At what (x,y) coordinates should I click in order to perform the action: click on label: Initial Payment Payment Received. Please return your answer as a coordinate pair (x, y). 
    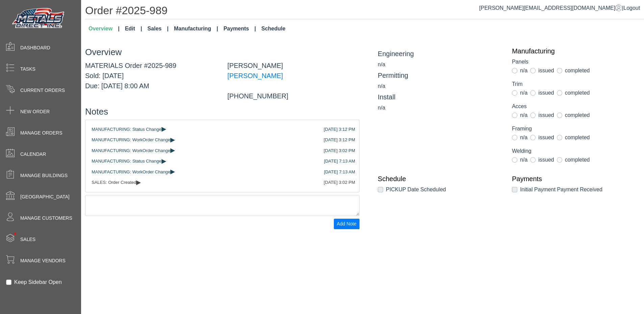
    Looking at the image, I should click on (561, 189).